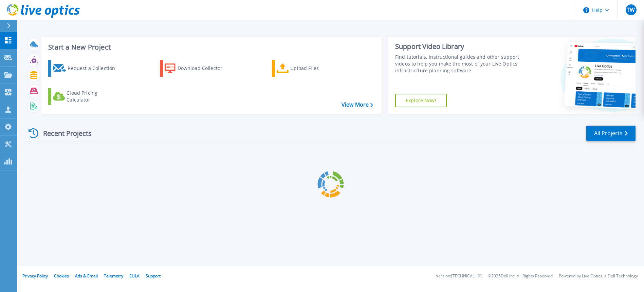  What do you see at coordinates (63, 133) in the screenshot?
I see `div: Recent Projects` at bounding box center [63, 133].